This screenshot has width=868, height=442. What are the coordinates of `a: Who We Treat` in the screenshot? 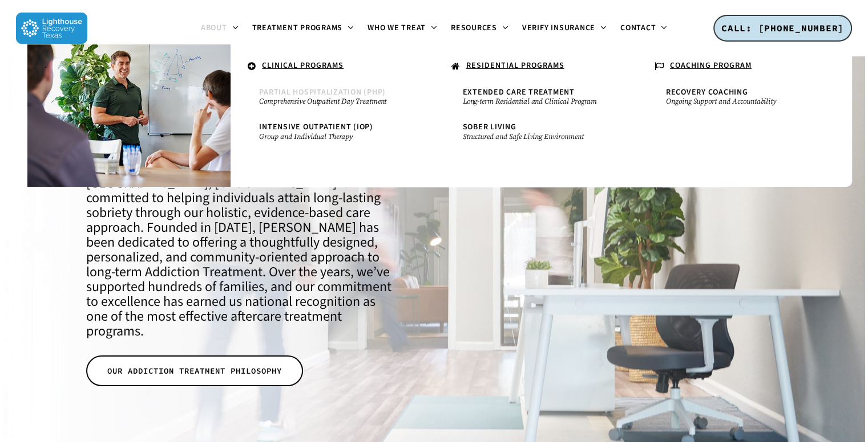 It's located at (402, 29).